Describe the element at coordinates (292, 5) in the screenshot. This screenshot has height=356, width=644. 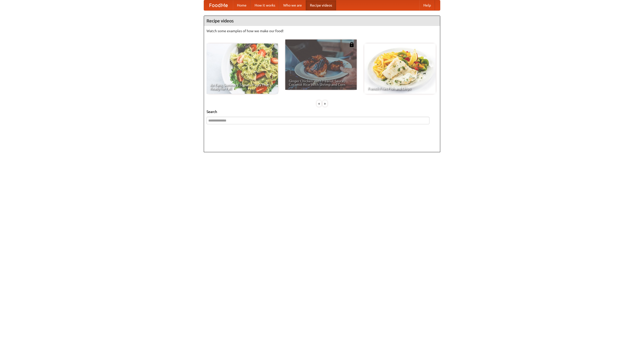
I see `a: Who we are` at that location.